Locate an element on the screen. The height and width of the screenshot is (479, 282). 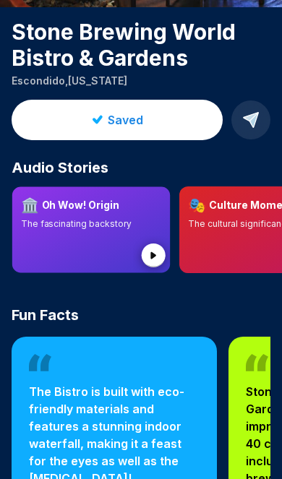
h1: Stone Brewing World Bistro & Gardens is located at coordinates (141, 45).